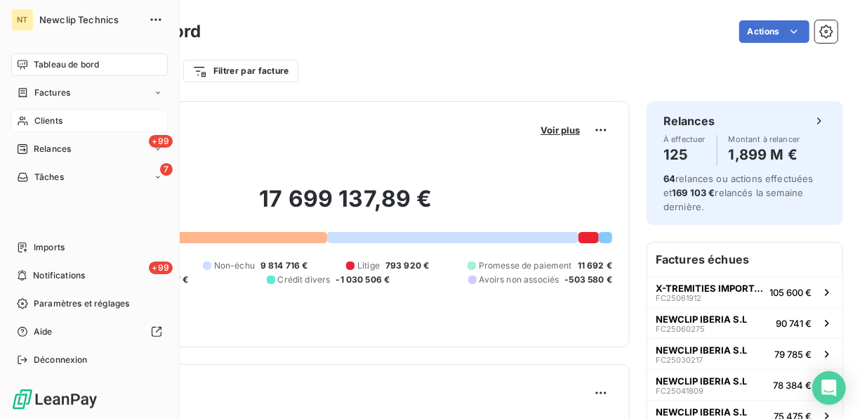  I want to click on span: Clients, so click(48, 121).